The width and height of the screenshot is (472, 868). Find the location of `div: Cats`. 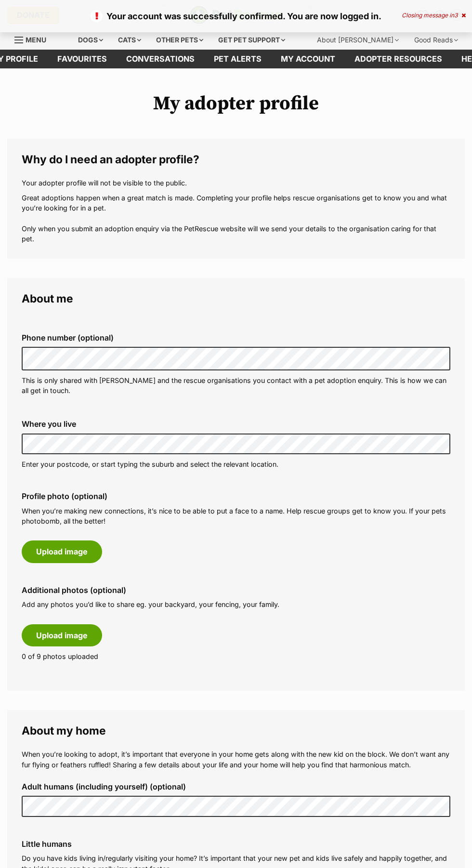

div: Cats is located at coordinates (130, 40).